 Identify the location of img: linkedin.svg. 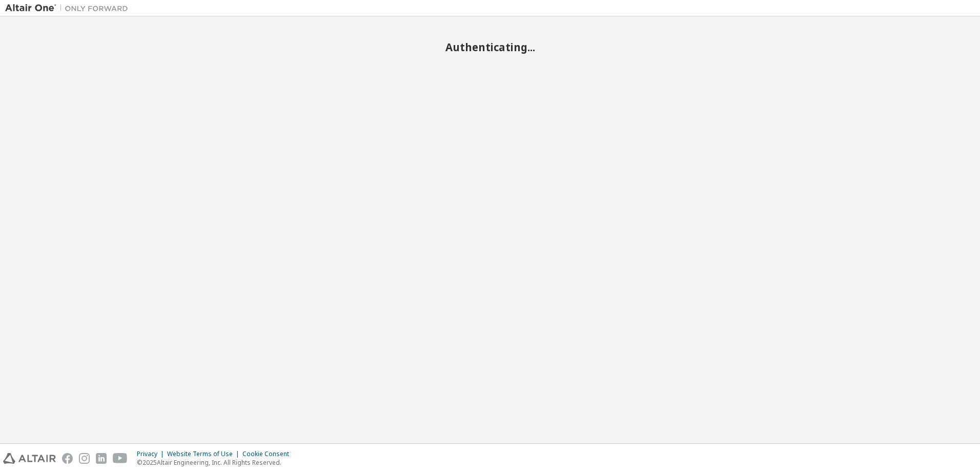
(101, 458).